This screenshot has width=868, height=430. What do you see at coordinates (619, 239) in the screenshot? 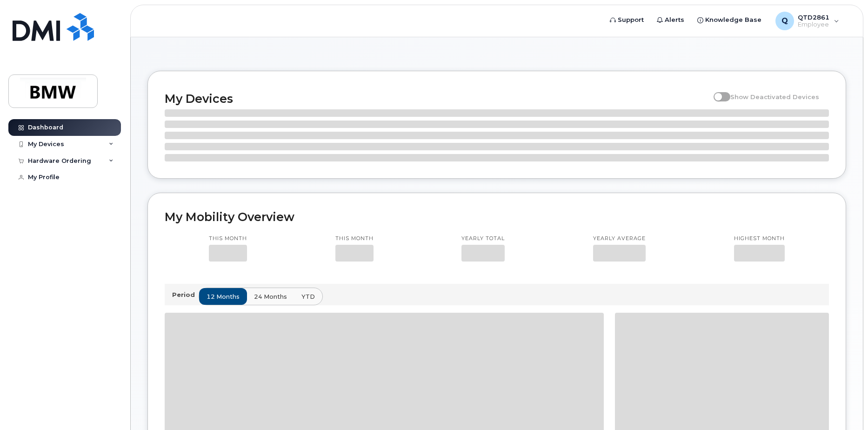
I see `p: Yearly average` at bounding box center [619, 239].